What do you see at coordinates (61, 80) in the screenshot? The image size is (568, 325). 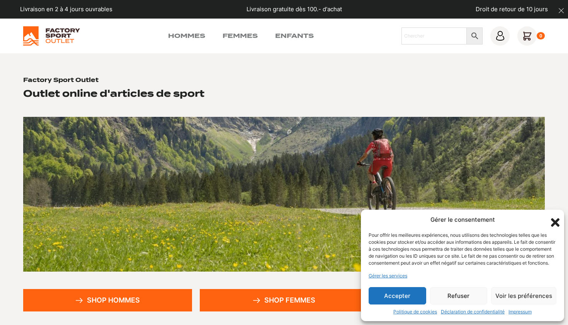 I see `h1: Factory Sport Outlet` at bounding box center [61, 80].